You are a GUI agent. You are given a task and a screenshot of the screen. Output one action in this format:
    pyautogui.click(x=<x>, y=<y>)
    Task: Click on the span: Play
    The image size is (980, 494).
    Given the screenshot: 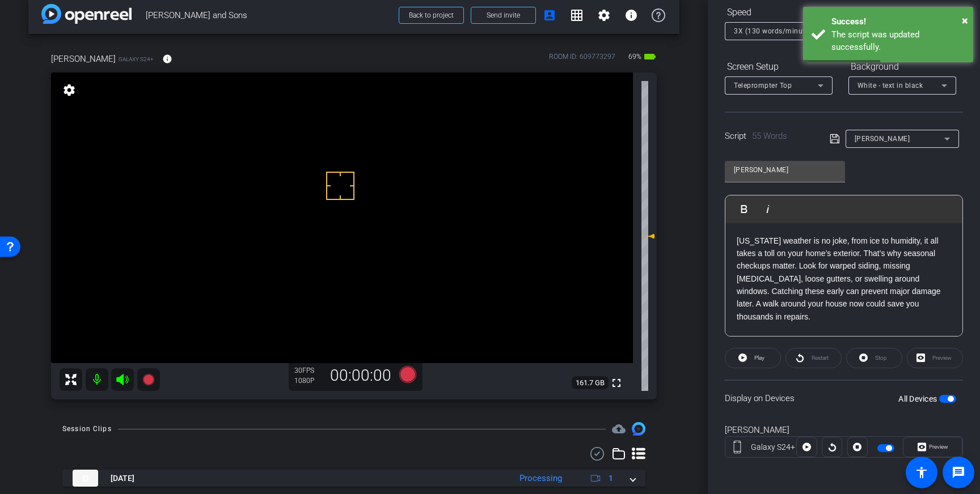 What is the action you would take?
    pyautogui.click(x=759, y=358)
    